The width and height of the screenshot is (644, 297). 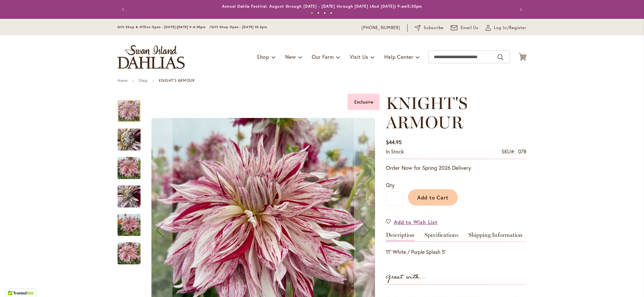 I want to click on a: Description, so click(x=401, y=237).